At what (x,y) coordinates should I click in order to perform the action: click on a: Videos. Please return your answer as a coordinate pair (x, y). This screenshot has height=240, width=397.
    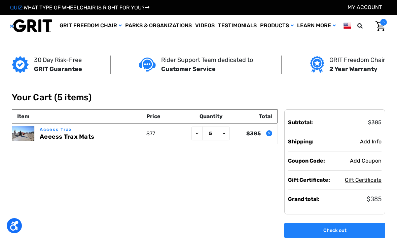
    Looking at the image, I should click on (205, 26).